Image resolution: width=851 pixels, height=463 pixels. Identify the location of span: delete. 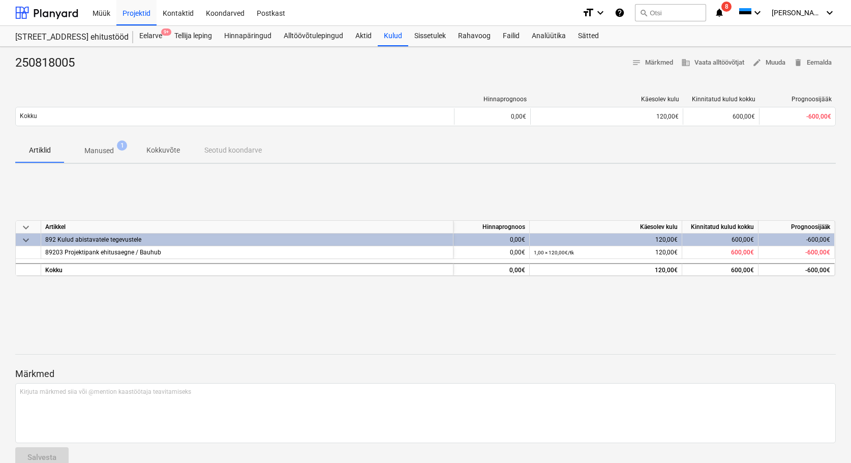
(798, 63).